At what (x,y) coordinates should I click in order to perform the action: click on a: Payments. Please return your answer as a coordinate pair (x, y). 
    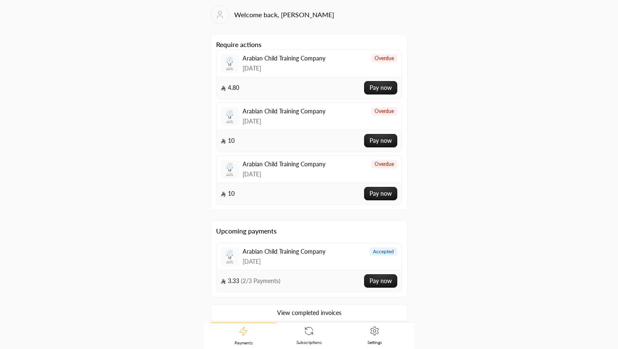
    Looking at the image, I should click on (243, 336).